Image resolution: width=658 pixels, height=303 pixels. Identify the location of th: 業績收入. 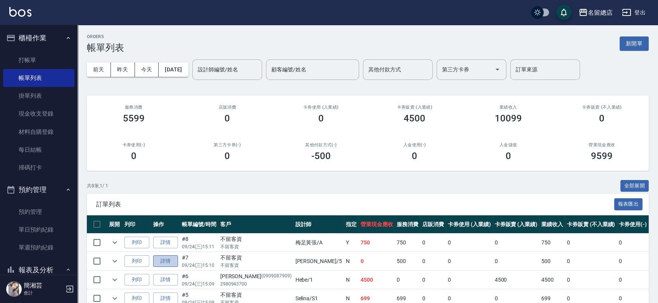
(552, 224).